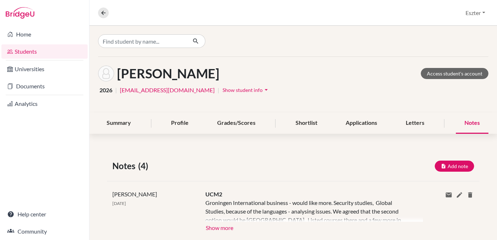 Image resolution: width=497 pixels, height=240 pixels. What do you see at coordinates (106, 90) in the screenshot?
I see `span: 2026` at bounding box center [106, 90].